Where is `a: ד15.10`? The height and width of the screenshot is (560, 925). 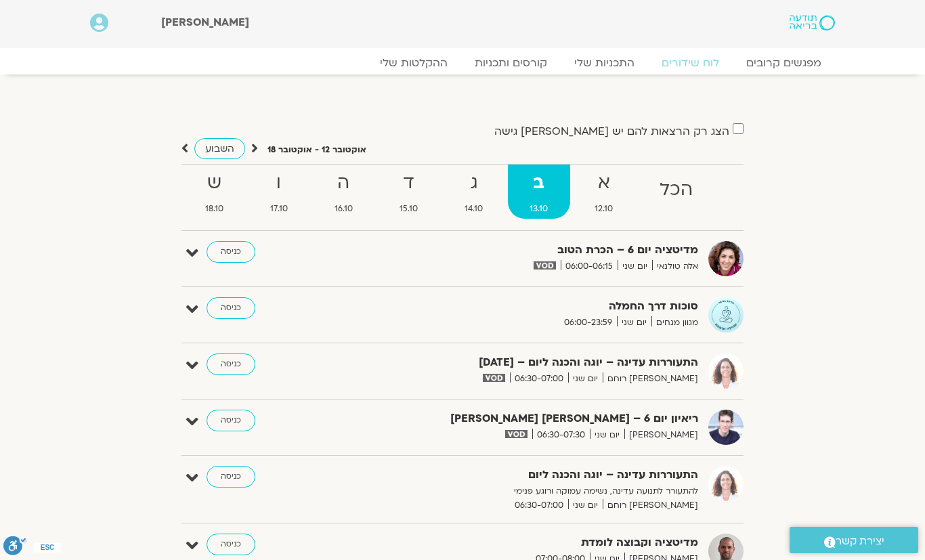
a: ד15.10 is located at coordinates (409, 191).